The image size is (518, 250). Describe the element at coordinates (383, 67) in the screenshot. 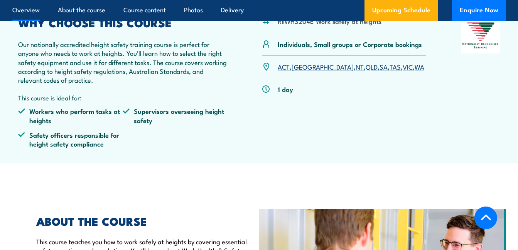

I see `a: SA` at that location.